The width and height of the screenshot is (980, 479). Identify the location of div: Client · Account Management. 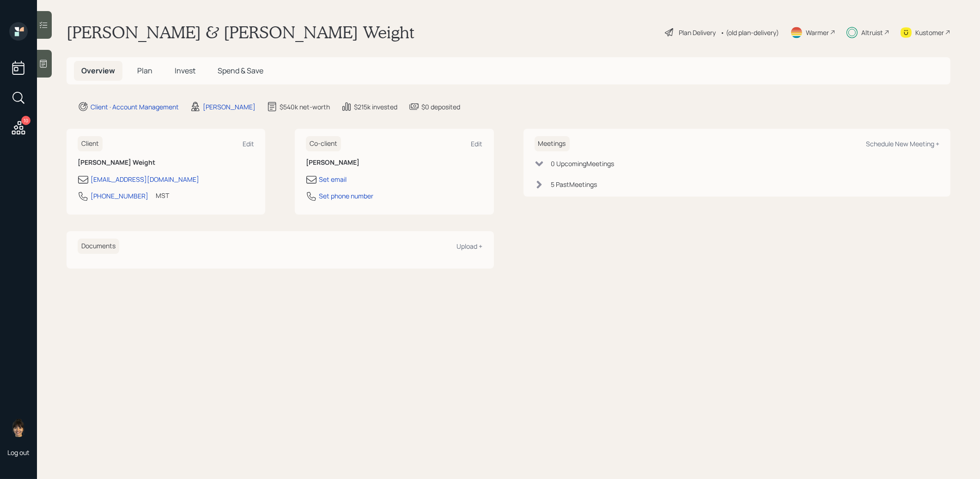
(134, 107).